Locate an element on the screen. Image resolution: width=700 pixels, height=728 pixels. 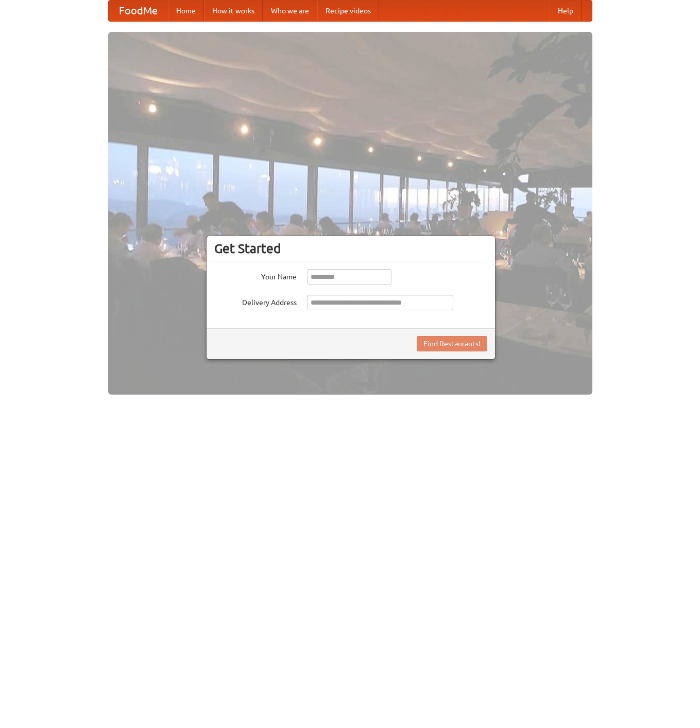
a: Home is located at coordinates (186, 10).